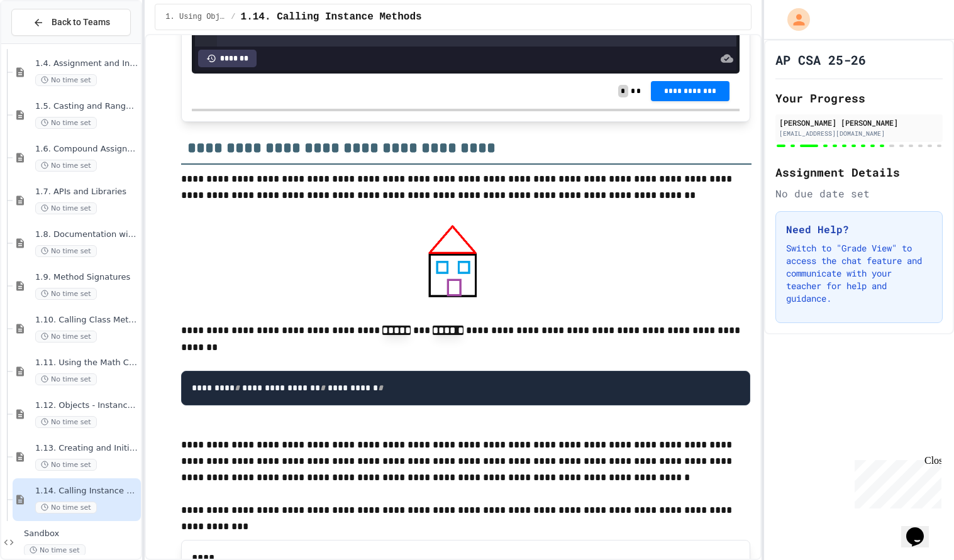 The image size is (954, 560). I want to click on h2: Assignment Details, so click(859, 172).